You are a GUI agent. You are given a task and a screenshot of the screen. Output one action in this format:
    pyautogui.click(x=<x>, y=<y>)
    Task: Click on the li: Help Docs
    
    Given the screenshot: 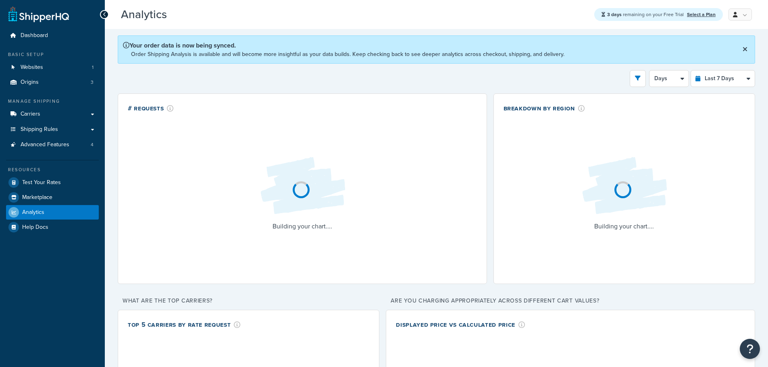 What is the action you would take?
    pyautogui.click(x=52, y=227)
    